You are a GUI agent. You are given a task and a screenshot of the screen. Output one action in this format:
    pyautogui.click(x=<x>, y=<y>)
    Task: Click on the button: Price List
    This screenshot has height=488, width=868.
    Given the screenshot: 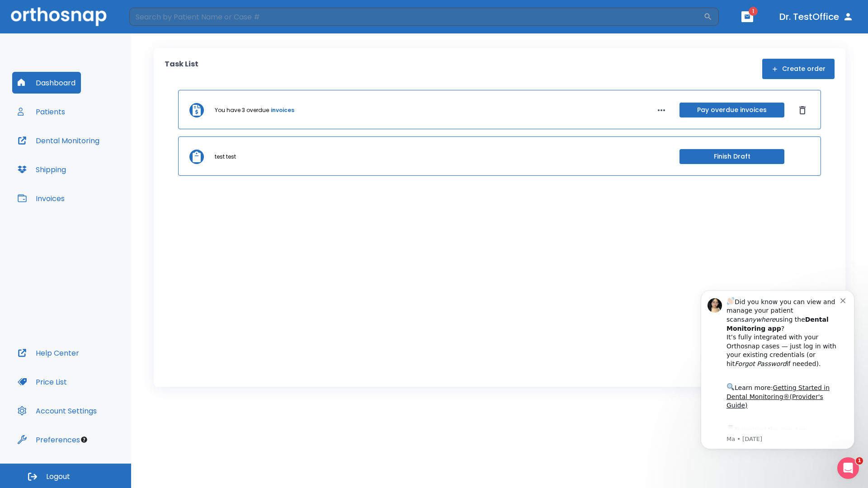 What is the action you would take?
    pyautogui.click(x=42, y=382)
    